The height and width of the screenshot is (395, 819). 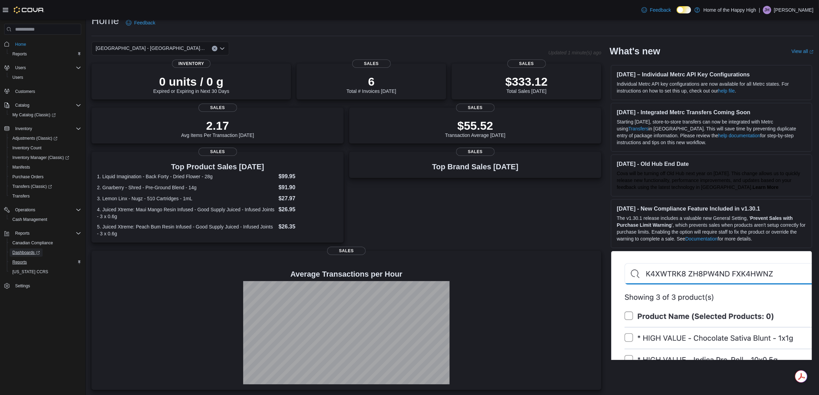 What do you see at coordinates (21, 167) in the screenshot?
I see `span: Manifests` at bounding box center [21, 167].